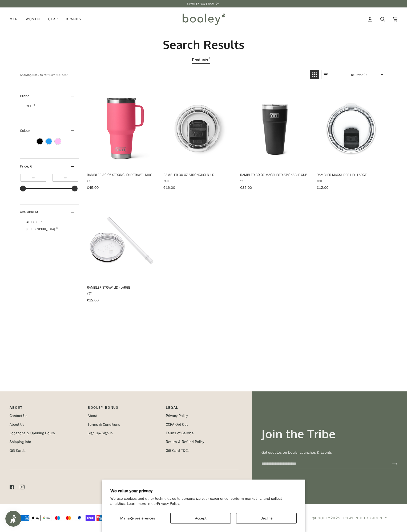 The width and height of the screenshot is (407, 532). Describe the element at coordinates (322, 518) in the screenshot. I see `a: Booley` at that location.